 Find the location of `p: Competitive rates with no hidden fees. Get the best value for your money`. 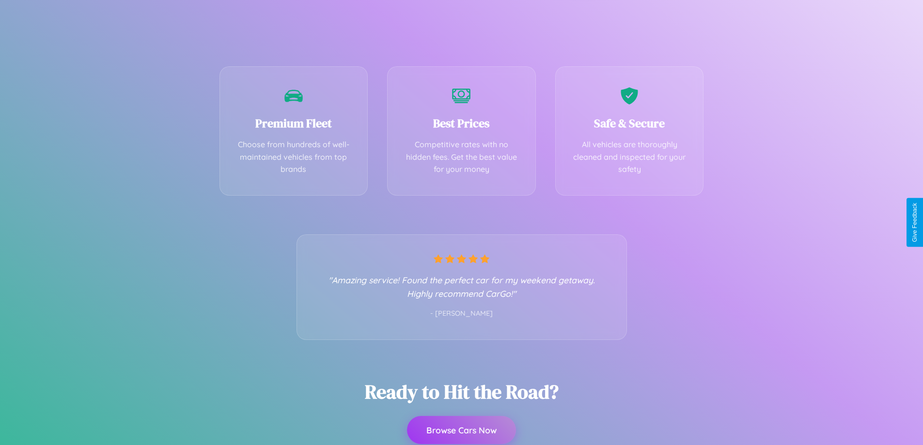

p: Competitive rates with no hidden fees. Get the best value for your money is located at coordinates (461, 157).